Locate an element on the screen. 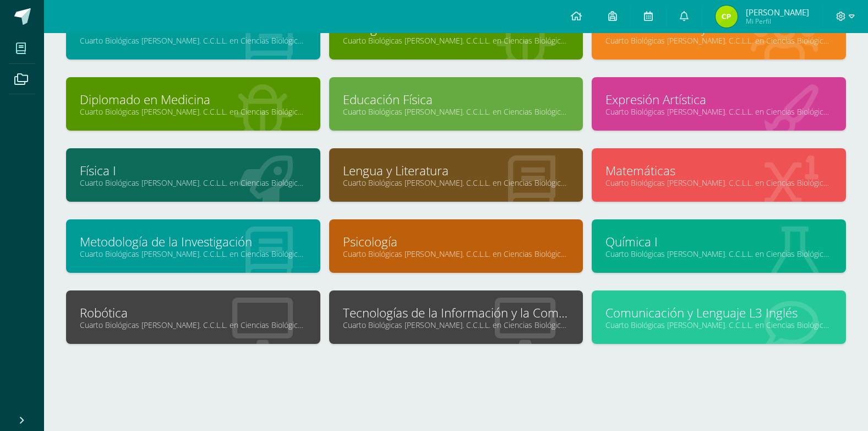 The image size is (868, 431). img: 7e3d8ba26f65a79d0c10916d139d03d2.png is located at coordinates (726, 16).